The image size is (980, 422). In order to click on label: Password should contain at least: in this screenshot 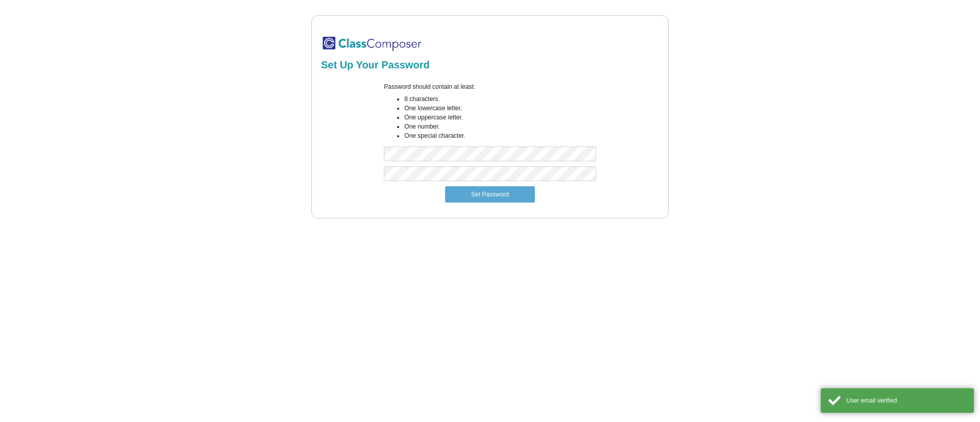, I will do `click(429, 87)`.